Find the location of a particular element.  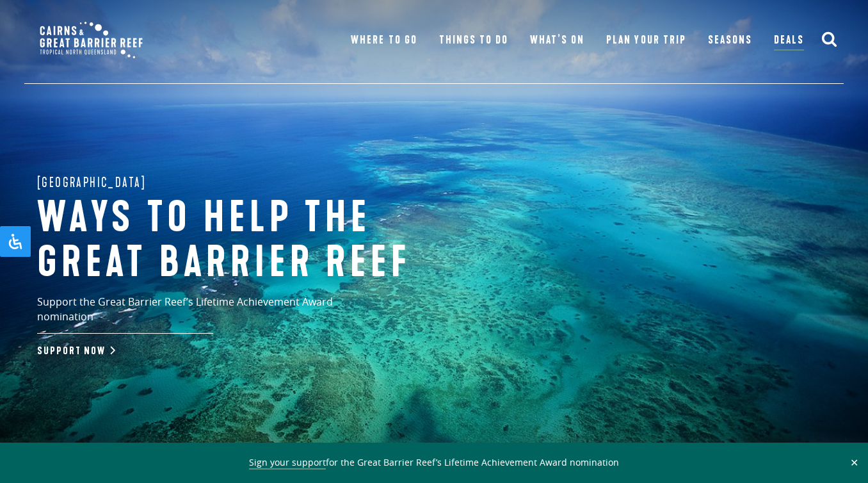

span: for the Great Barrier Reef’s Lifetime Achievement Award nomination is located at coordinates (434, 462).